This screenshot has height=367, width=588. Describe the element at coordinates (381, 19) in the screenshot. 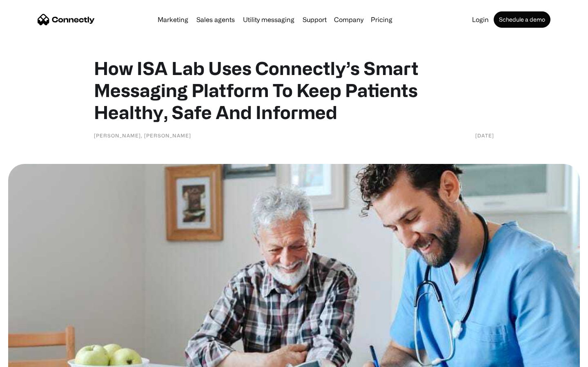

I see `a: Pricing` at that location.